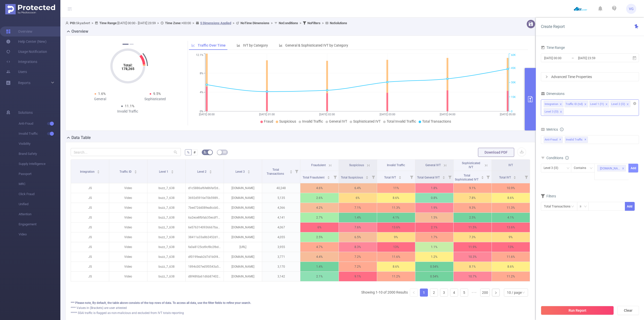  I want to click on b: No Time Dimensions, so click(255, 23).